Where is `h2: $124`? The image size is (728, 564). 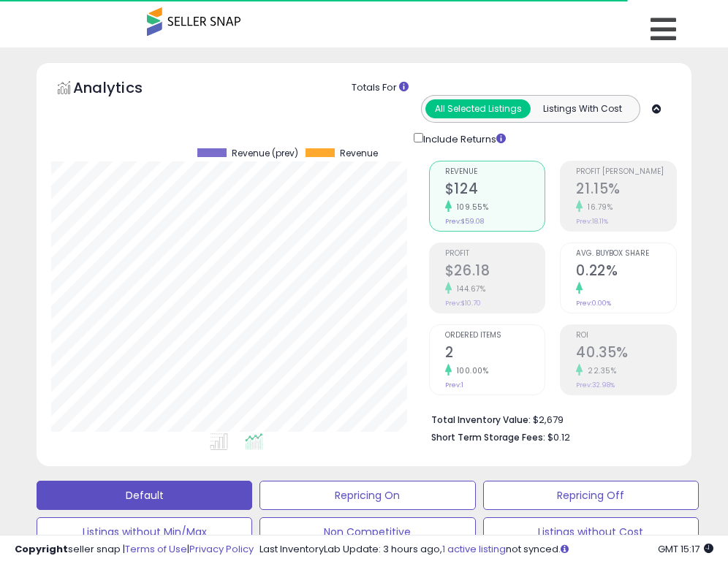
h2: $124 is located at coordinates (494, 190).